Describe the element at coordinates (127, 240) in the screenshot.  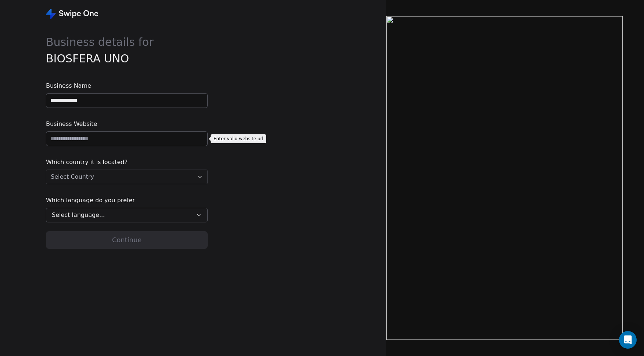
I see `button: Continue` at that location.